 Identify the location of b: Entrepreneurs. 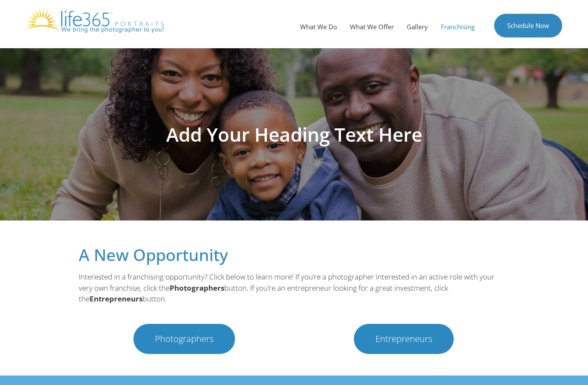
(116, 299).